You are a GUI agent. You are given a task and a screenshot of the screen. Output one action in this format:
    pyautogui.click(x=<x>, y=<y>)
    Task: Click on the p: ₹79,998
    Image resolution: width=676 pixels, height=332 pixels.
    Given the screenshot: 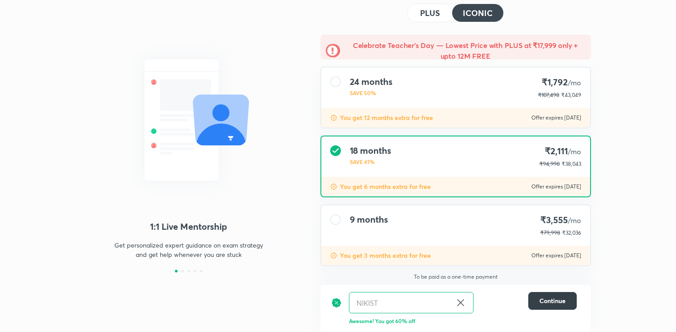 What is the action you would take?
    pyautogui.click(x=550, y=233)
    